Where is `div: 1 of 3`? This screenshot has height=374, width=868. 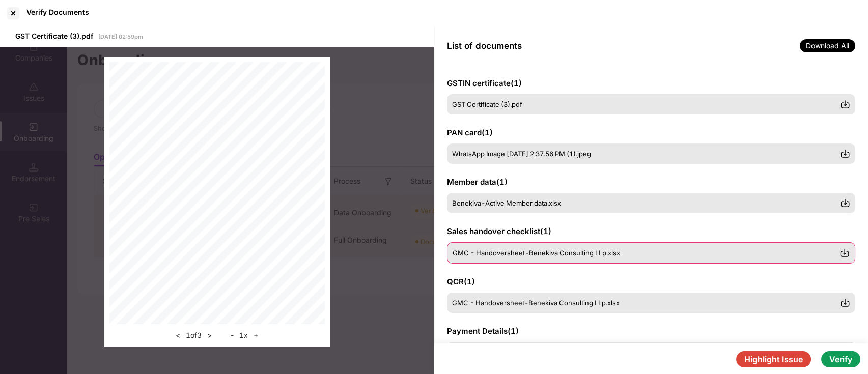 div: 1 of 3 is located at coordinates (194, 336).